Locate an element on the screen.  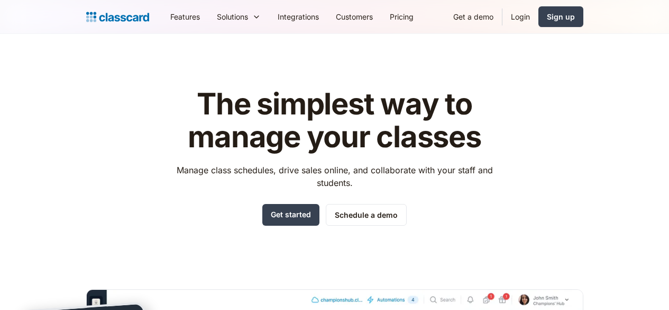
a: Get started is located at coordinates (291, 214).